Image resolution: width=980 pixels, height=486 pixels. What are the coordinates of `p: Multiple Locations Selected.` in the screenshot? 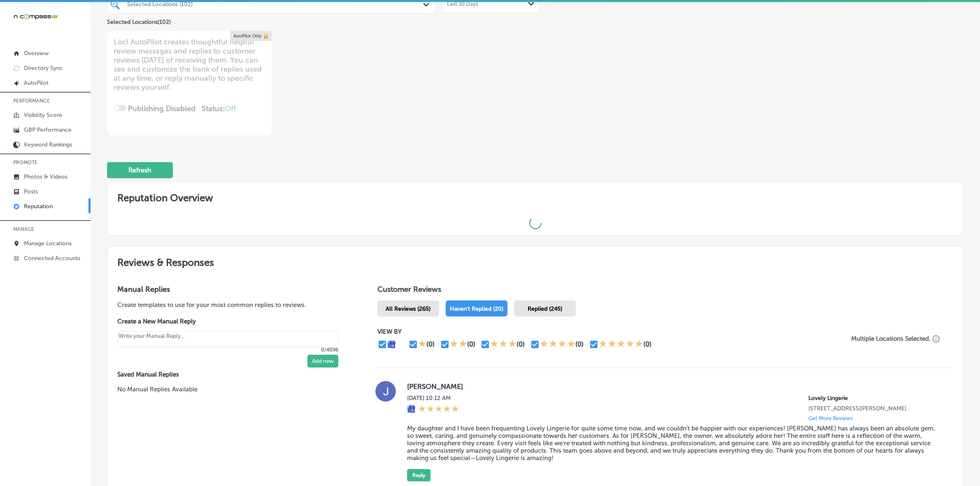 It's located at (891, 339).